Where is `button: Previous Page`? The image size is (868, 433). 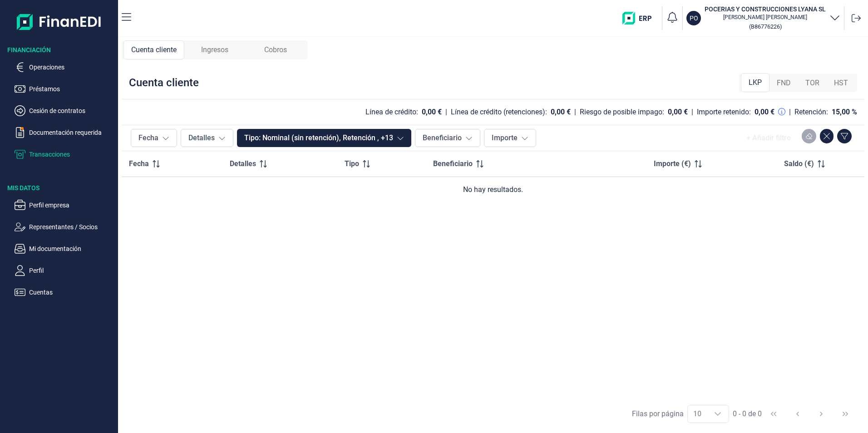 button: Previous Page is located at coordinates (798, 414).